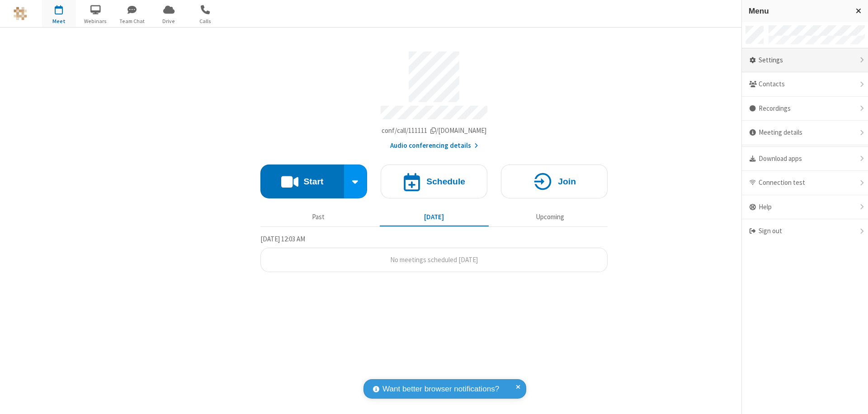 This screenshot has width=868, height=414. What do you see at coordinates (805, 208) in the screenshot?
I see `div: Help` at bounding box center [805, 208].